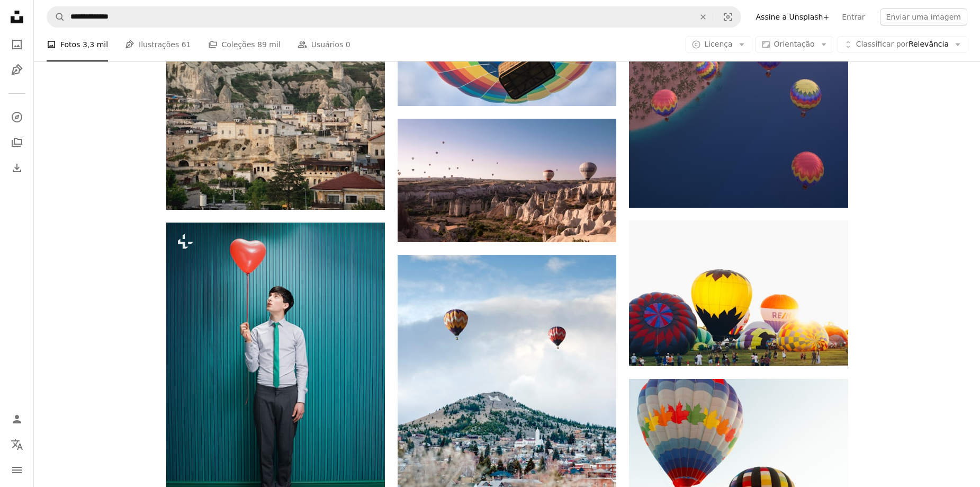  Describe the element at coordinates (275, 386) in the screenshot. I see `a: um homem de gravata segurando um balão de coração` at that location.